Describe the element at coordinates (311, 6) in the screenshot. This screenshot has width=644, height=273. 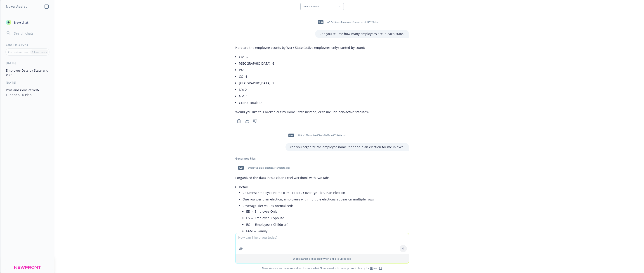
I see `span: Select Account` at that location.